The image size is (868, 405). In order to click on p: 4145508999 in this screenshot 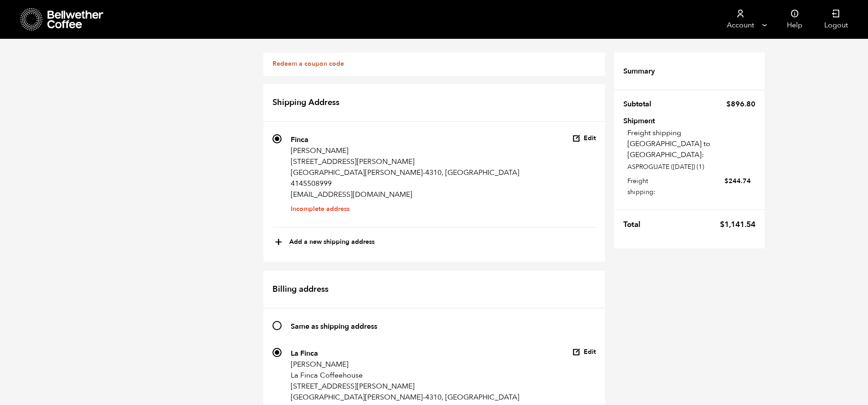, I will do `click(405, 184)`.